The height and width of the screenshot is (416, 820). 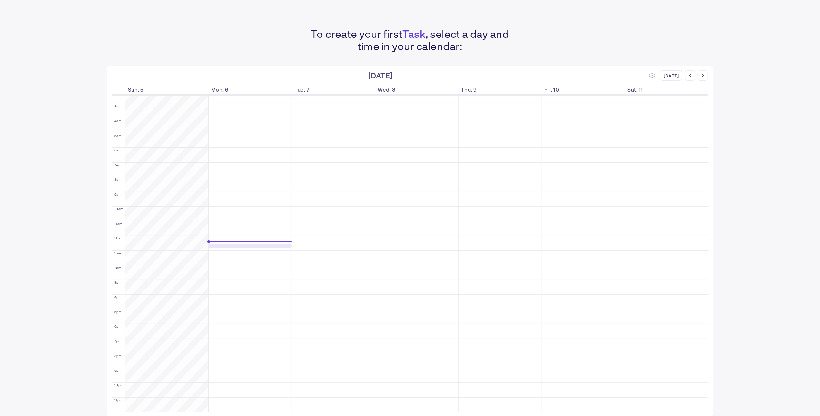 What do you see at coordinates (252, 89) in the screenshot?
I see `a: Mon, 6` at bounding box center [252, 89].